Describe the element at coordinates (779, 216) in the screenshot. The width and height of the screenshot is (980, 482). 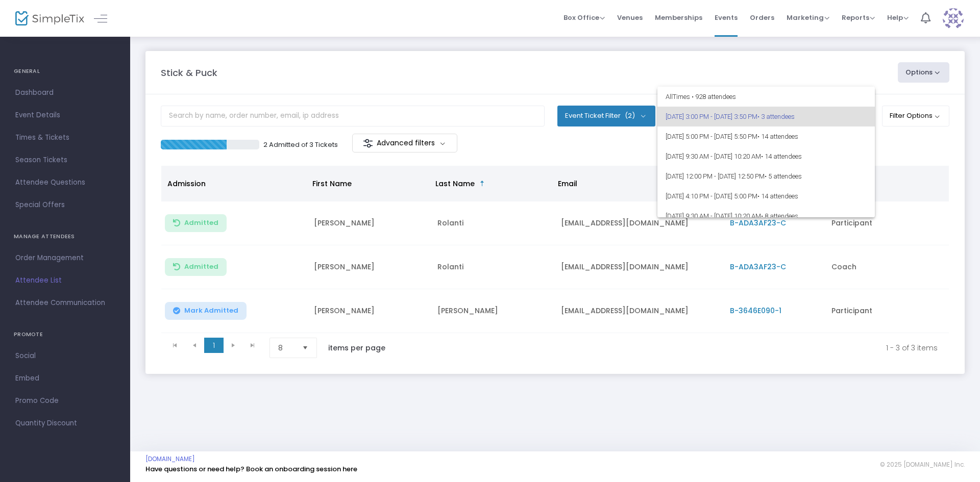
I see `span: • 8 attendees` at that location.